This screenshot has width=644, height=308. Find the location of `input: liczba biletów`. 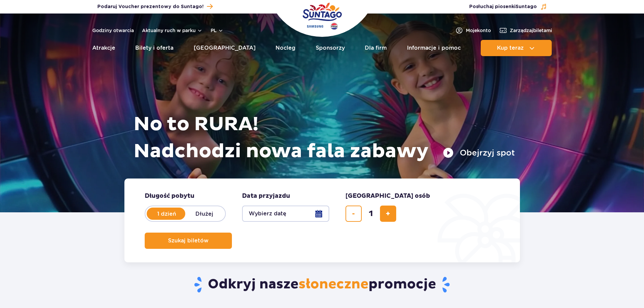

input: liczba biletów is located at coordinates (371, 214).